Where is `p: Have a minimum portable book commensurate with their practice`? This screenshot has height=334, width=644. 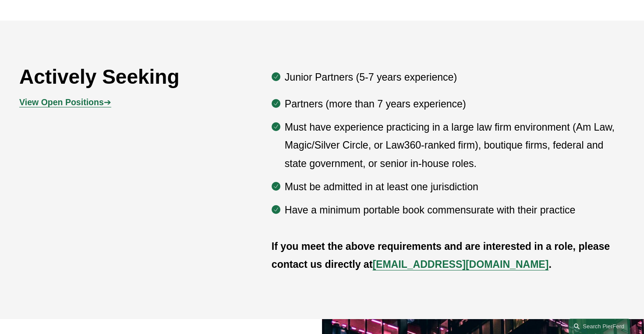 p: Have a minimum portable book commensurate with their practice is located at coordinates (455, 211).